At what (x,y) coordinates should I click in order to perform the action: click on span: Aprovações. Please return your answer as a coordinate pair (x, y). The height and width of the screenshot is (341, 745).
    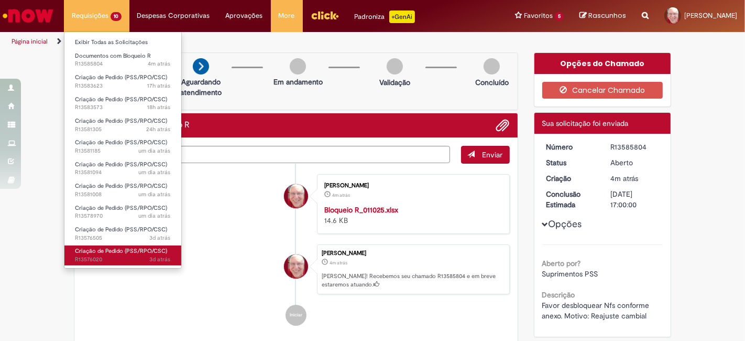
    Looking at the image, I should click on (244, 16).